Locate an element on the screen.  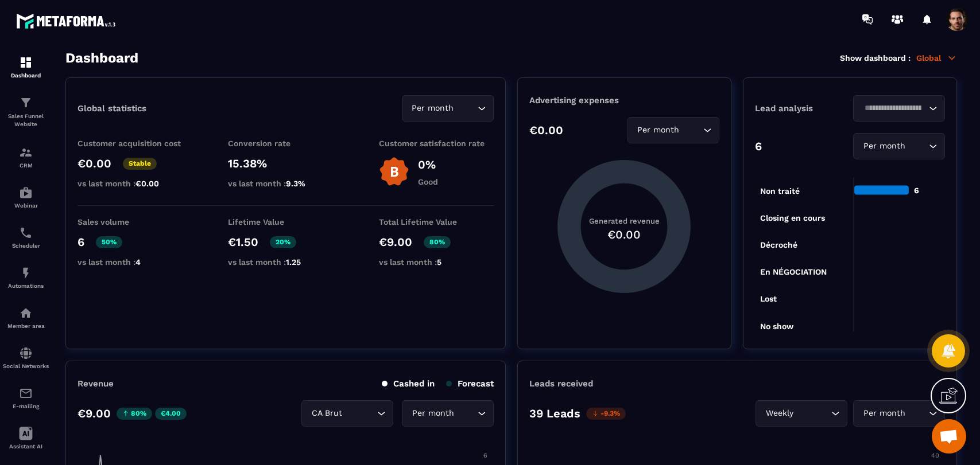
p: Member area is located at coordinates (26, 326).